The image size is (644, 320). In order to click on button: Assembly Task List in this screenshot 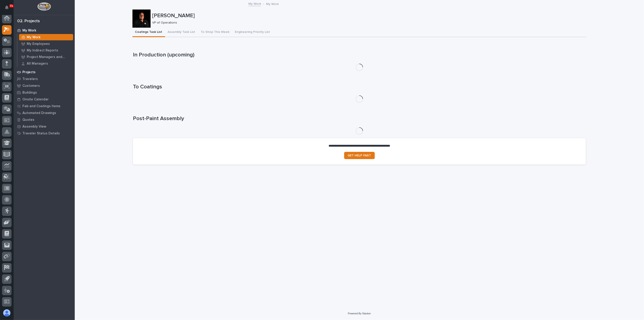, I will do `click(182, 33)`.